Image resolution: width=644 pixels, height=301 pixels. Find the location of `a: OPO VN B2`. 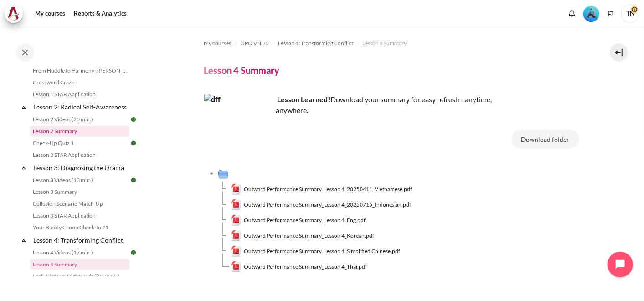

a: OPO VN B2 is located at coordinates (255, 43).